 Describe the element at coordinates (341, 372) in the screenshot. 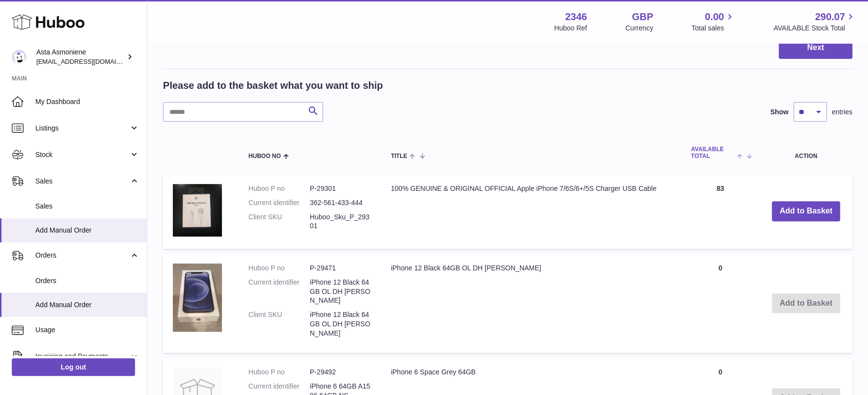

I see `dd: P-29492` at that location.